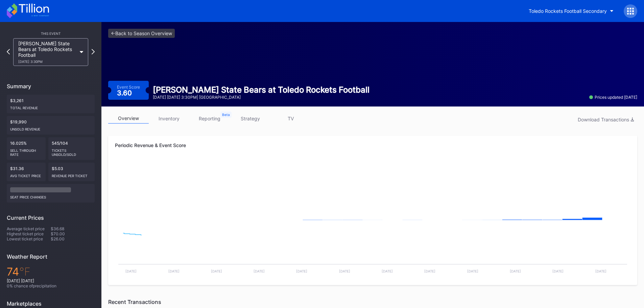 Image resolution: width=644 pixels, height=308 pixels. What do you see at coordinates (72, 239) in the screenshot?
I see `div: $26.00` at bounding box center [72, 239].